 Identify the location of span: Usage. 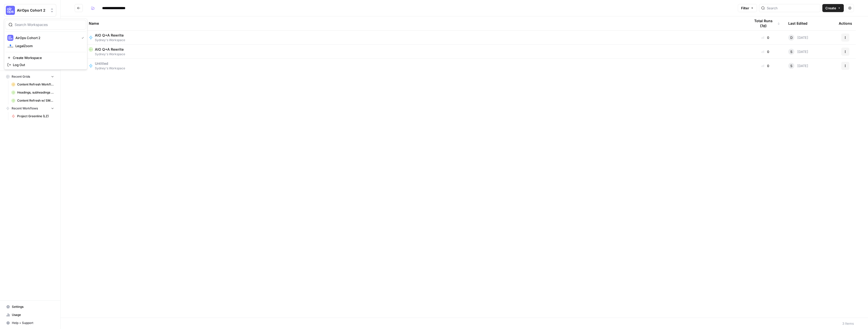
(33, 315).